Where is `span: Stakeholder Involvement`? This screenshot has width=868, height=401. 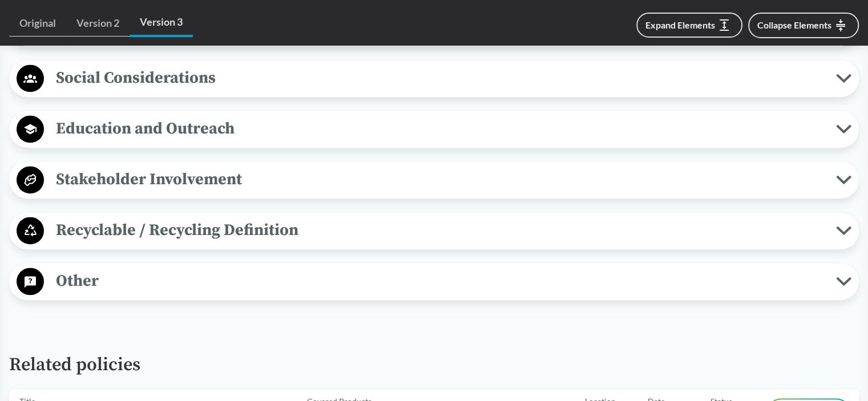 span: Stakeholder Involvement is located at coordinates (440, 179).